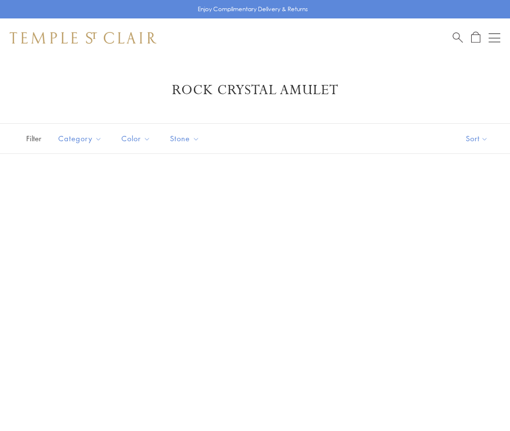 Image resolution: width=510 pixels, height=431 pixels. Describe the element at coordinates (136, 138) in the screenshot. I see `button: Color` at that location.